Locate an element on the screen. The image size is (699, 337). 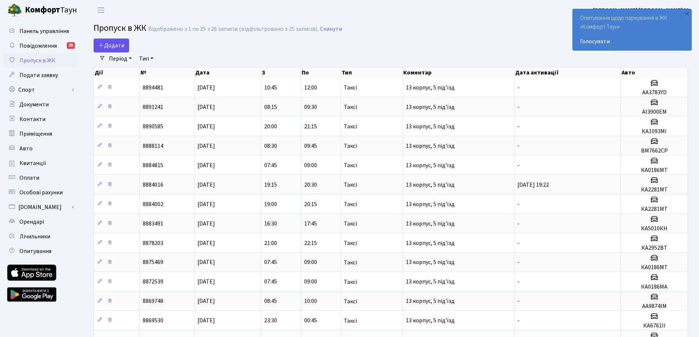
th: Дата активації is located at coordinates (568, 73).